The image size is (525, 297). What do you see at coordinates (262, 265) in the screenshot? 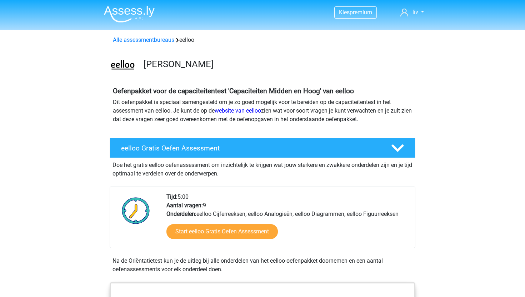
I see `div: Na de Oriëntatietest kun je de uitleg bij alle onderdelen van het eelloo-oefenpakket doornemen en...` at bounding box center [262, 265].